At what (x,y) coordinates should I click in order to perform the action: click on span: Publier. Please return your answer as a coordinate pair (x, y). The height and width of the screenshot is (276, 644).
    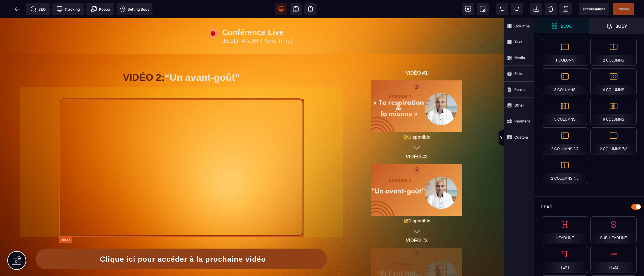
    Looking at the image, I should click on (624, 9).